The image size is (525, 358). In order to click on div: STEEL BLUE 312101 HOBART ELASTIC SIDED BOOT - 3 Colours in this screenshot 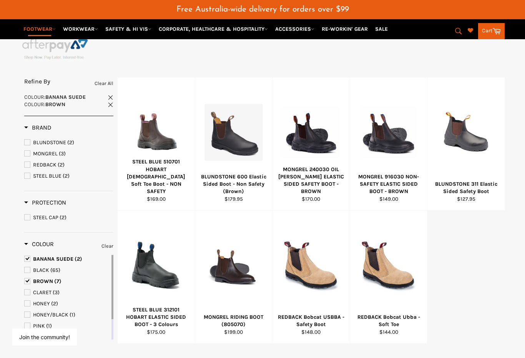, I will do `click(156, 317)`.